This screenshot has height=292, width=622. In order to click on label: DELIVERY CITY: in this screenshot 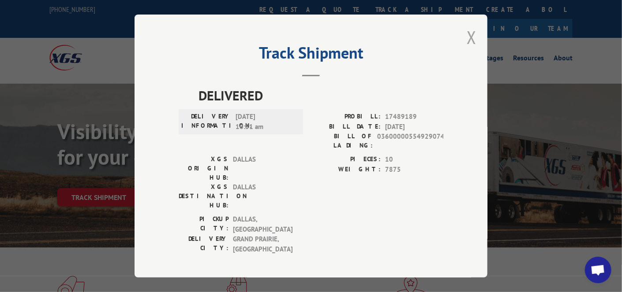, I will do `click(203, 244)`.